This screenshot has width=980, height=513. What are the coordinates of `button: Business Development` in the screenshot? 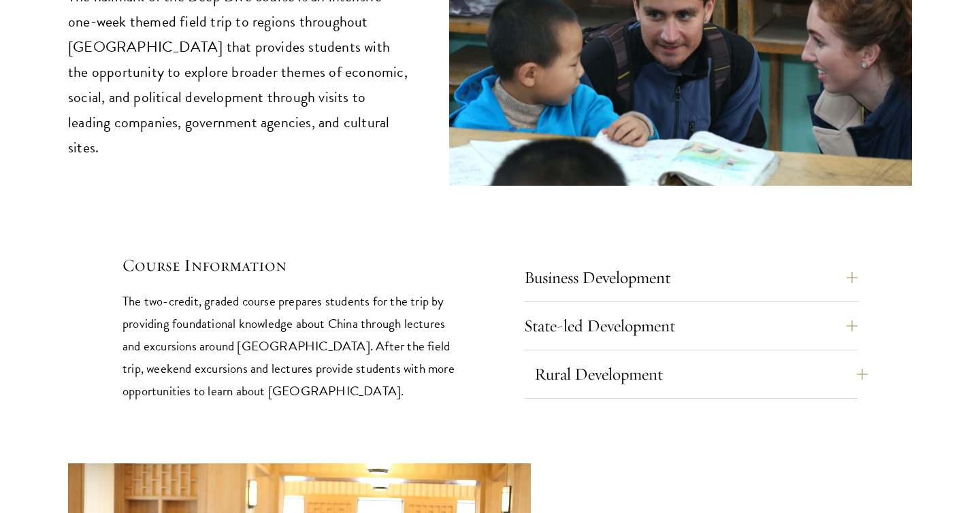 It's located at (691, 277).